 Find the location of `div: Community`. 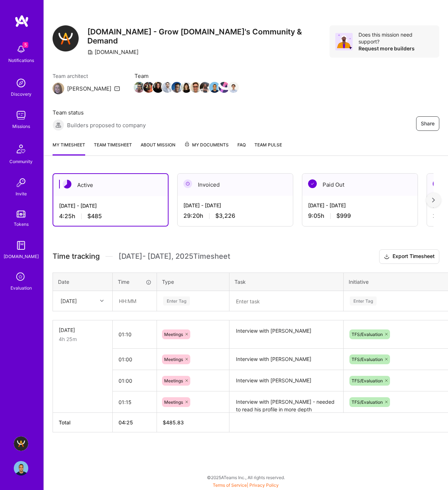

div: Community is located at coordinates (21, 161).